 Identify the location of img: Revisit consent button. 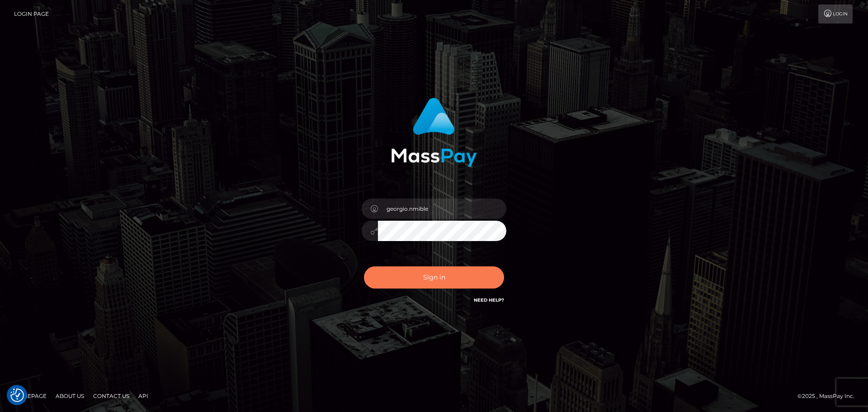
(17, 396).